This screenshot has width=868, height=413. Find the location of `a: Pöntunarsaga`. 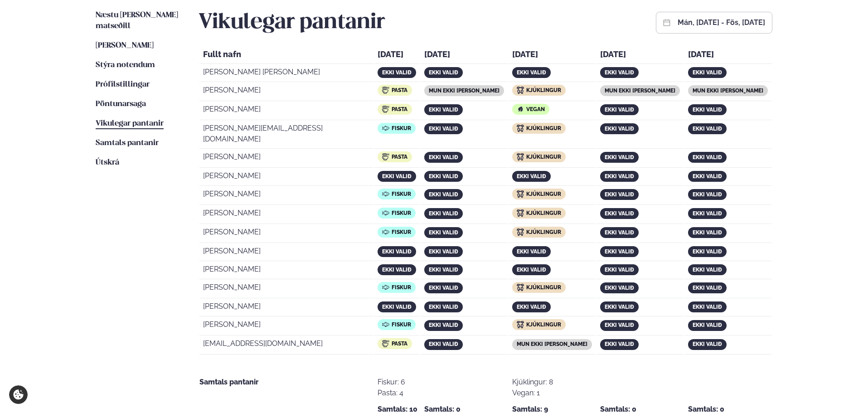

a: Pöntunarsaga is located at coordinates (121, 104).